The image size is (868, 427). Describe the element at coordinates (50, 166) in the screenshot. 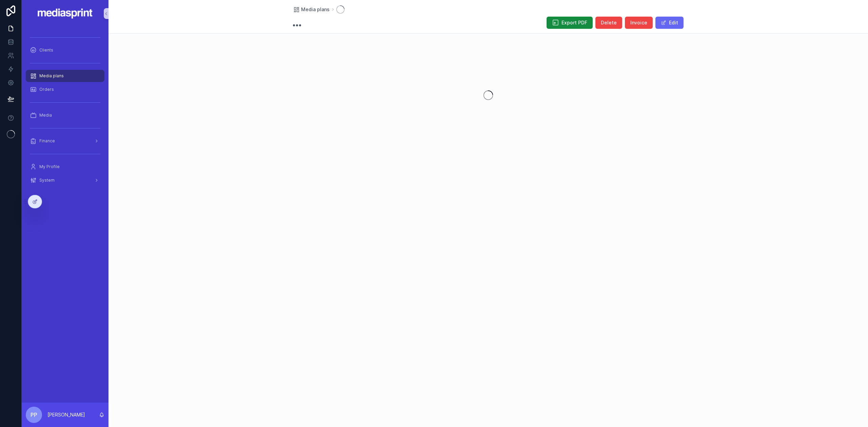

I see `span: My Profile` at that location.